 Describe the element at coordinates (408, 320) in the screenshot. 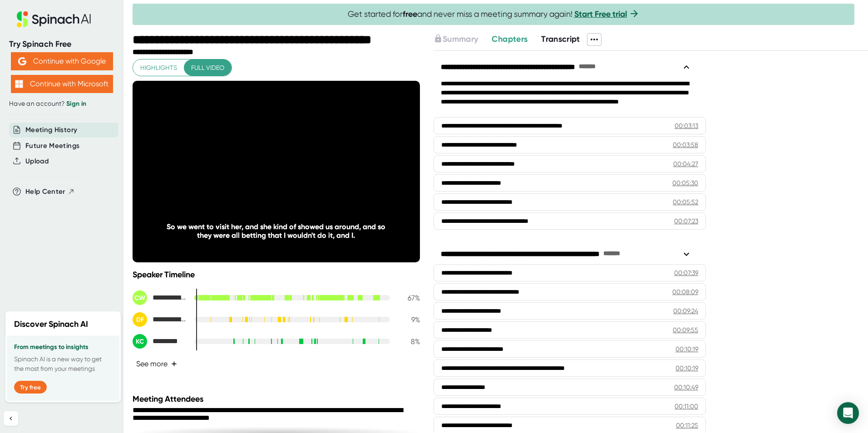

I see `div: 9 %` at that location.